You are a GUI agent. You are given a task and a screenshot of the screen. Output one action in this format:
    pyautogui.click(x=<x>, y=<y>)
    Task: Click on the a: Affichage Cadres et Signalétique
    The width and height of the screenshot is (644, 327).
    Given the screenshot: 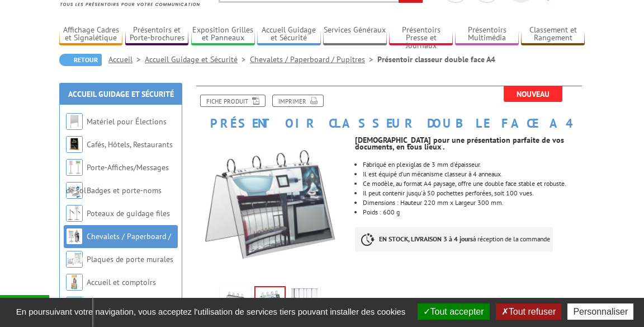 What is the action you would take?
    pyautogui.click(x=91, y=34)
    